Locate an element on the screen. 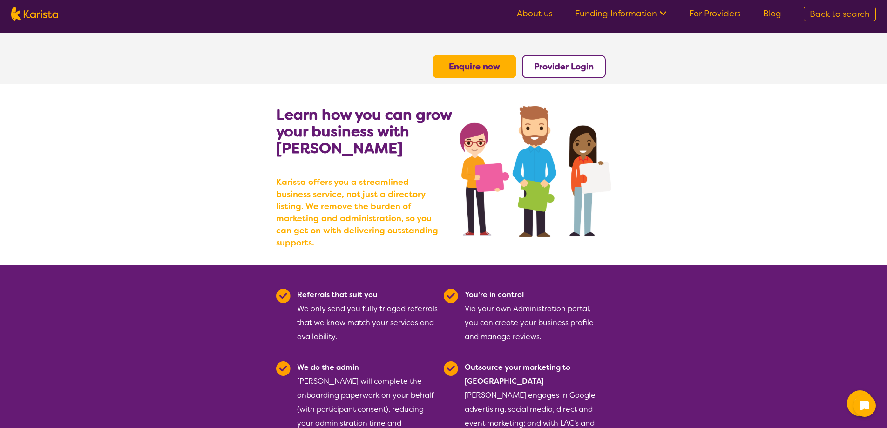  b: You're in control is located at coordinates (494, 294).